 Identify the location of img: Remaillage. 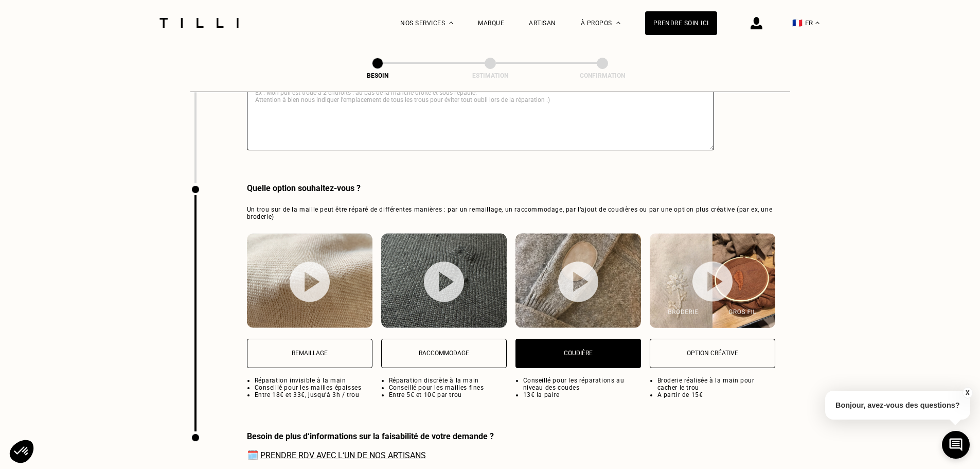
(310, 280).